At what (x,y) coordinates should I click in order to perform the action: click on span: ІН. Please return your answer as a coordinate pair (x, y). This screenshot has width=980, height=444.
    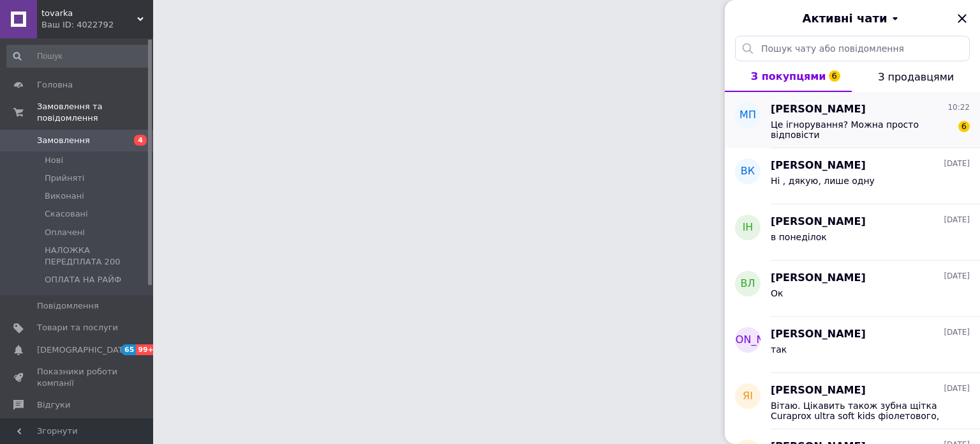
    Looking at the image, I should click on (748, 228).